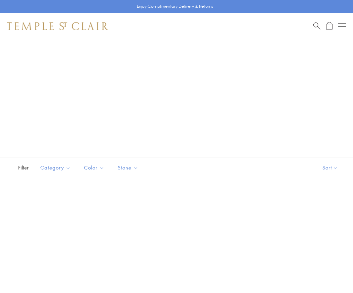 This screenshot has height=293, width=353. I want to click on p: Enjoy Complimentary Delivery & Returns, so click(175, 6).